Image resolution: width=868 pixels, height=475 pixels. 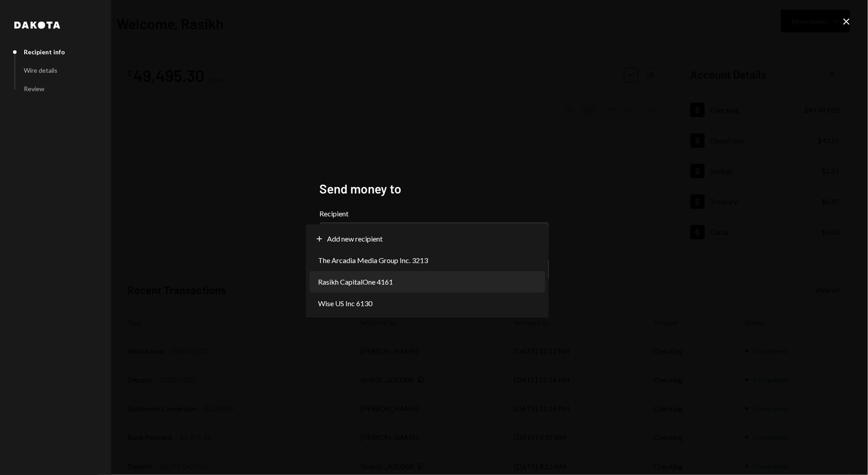 I want to click on div: Review, so click(x=34, y=89).